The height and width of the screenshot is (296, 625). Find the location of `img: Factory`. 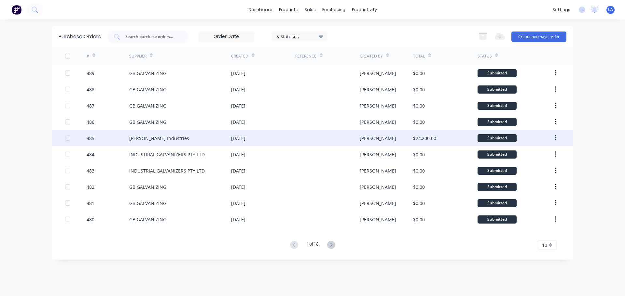

img: Factory is located at coordinates (17, 10).